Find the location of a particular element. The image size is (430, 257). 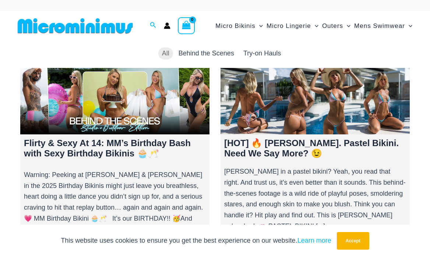

a: Micro LingerieMenu ToggleMenu Toggle is located at coordinates (292, 26).